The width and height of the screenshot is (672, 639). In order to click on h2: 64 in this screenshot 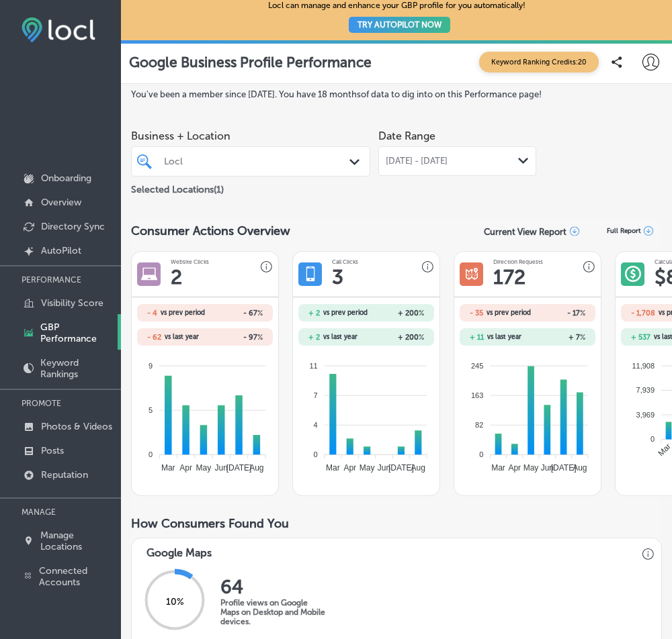, I will do `click(274, 587)`.